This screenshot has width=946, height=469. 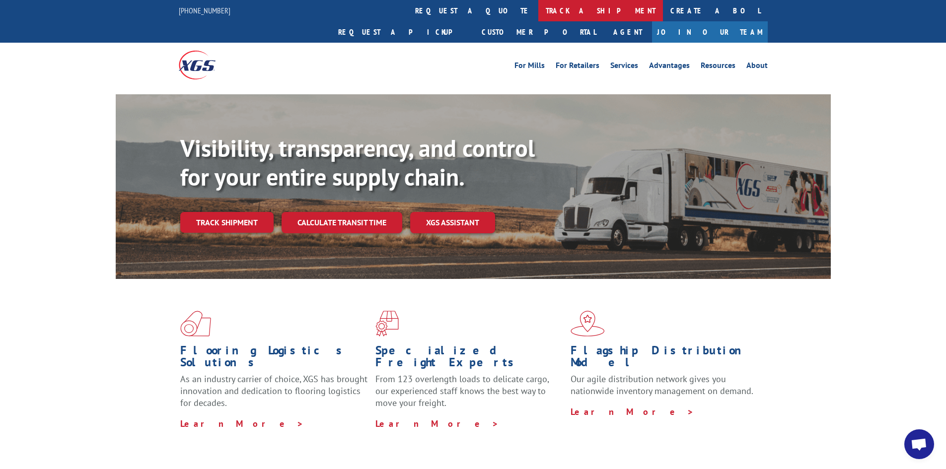 What do you see at coordinates (469, 395) in the screenshot?
I see `p: From 123 overlength loads to delicate cargo, our experienced staff knows the best way to move you...` at bounding box center [469, 395].